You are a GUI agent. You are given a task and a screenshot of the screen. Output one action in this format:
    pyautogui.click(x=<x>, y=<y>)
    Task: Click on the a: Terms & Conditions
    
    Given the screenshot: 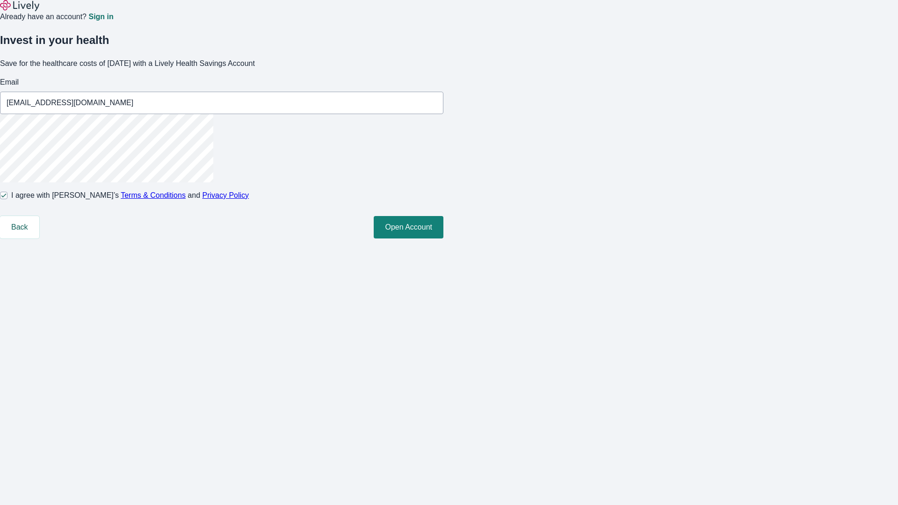 What is the action you would take?
    pyautogui.click(x=153, y=195)
    